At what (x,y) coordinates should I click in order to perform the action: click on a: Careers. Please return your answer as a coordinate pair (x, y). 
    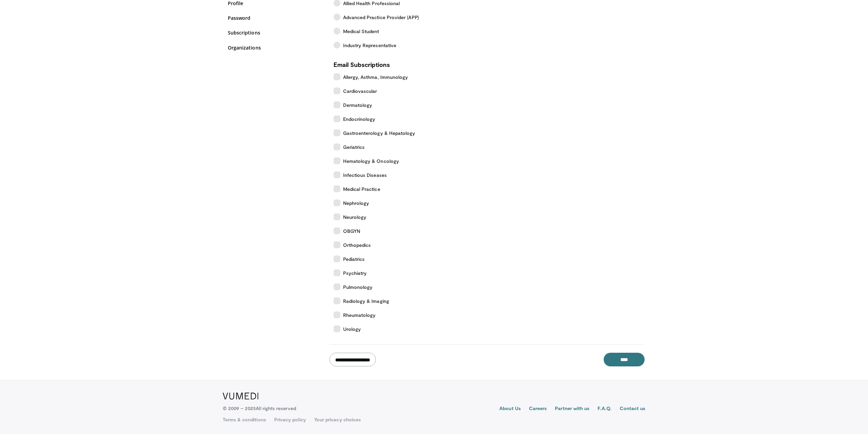
    Looking at the image, I should click on (538, 409).